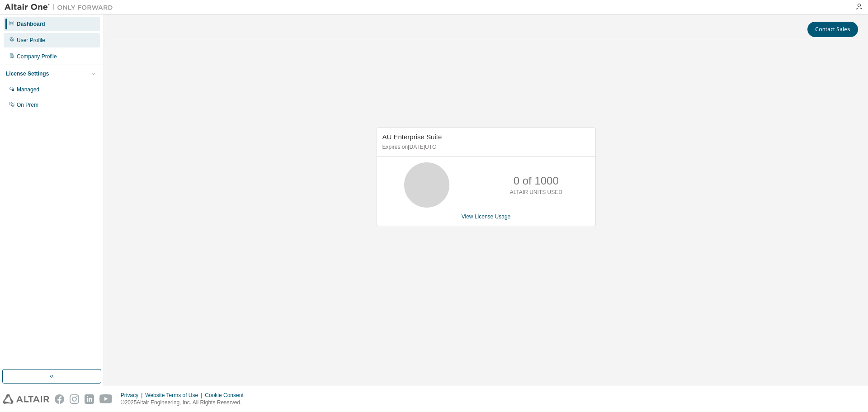 The height and width of the screenshot is (412, 868). Describe the element at coordinates (227, 396) in the screenshot. I see `div: Cookie Consent` at that location.